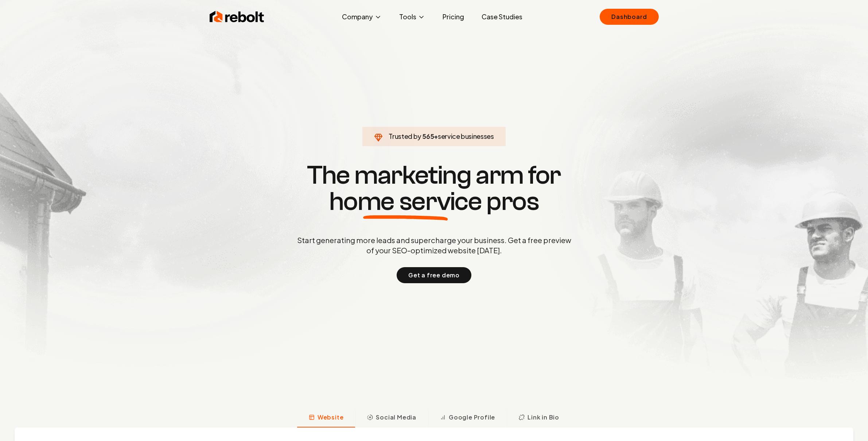  What do you see at coordinates (406, 202) in the screenshot?
I see `span: home service` at bounding box center [406, 202].